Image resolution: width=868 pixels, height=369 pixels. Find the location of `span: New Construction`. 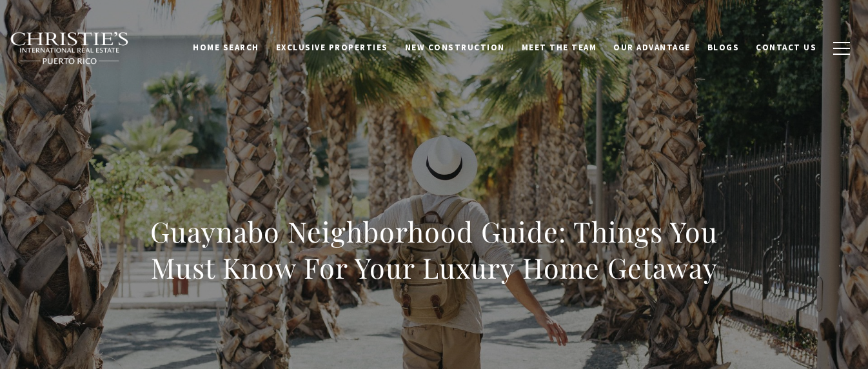

span: New Construction is located at coordinates (455, 47).